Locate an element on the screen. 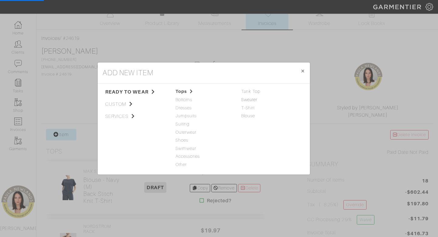 The image size is (438, 237). span: services is located at coordinates (136, 116).